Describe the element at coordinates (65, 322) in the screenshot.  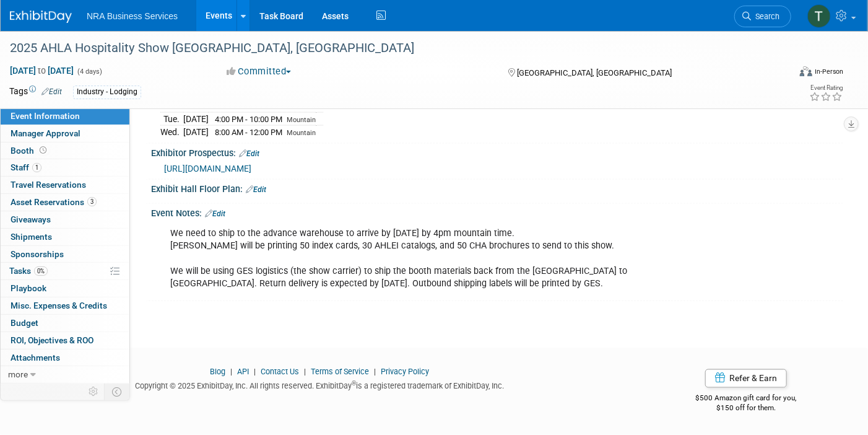
I see `a: Budget` at that location.